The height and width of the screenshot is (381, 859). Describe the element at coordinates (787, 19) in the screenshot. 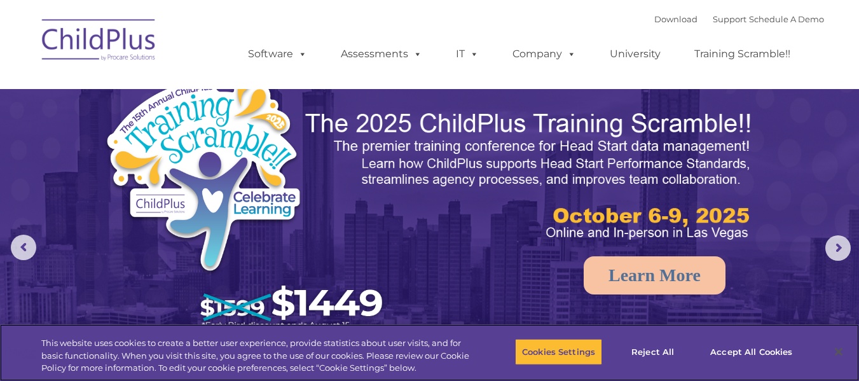

I see `a: Schedule A Demo` at that location.